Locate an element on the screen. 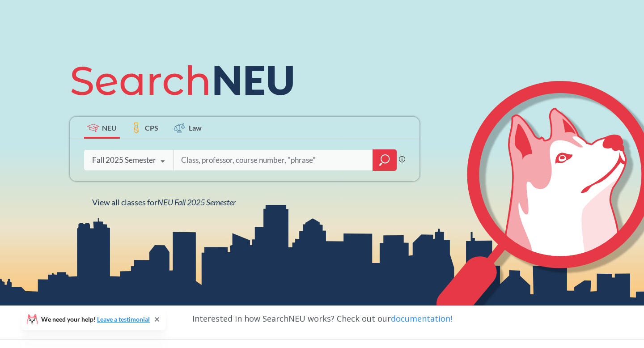  div: Fall 2025 Semester is located at coordinates (124, 160).